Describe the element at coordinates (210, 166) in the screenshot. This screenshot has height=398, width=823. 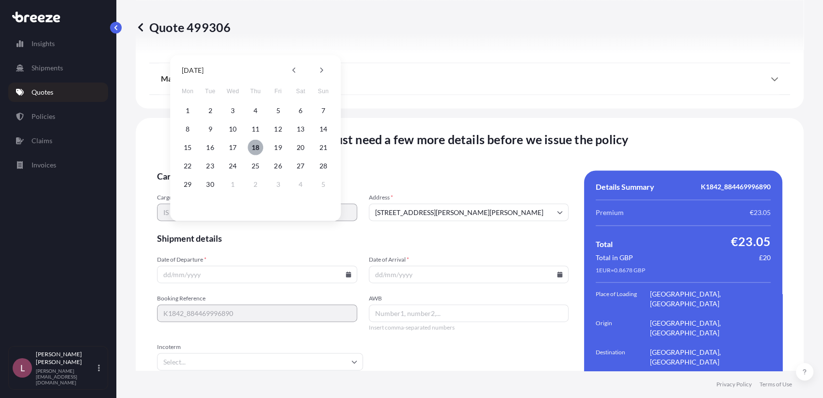
I see `button: 23` at that location.